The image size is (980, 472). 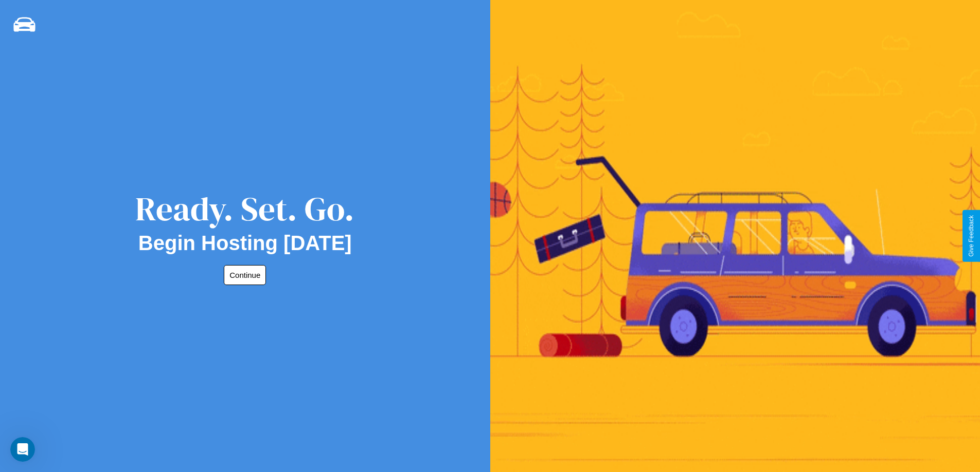 I want to click on div: Ready. Set. Go., so click(x=245, y=209).